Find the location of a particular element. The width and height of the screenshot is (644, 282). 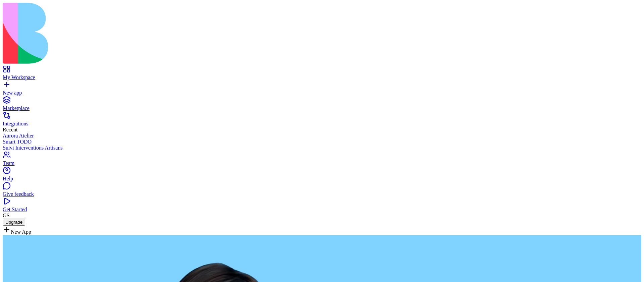

span: GS is located at coordinates (6, 215).